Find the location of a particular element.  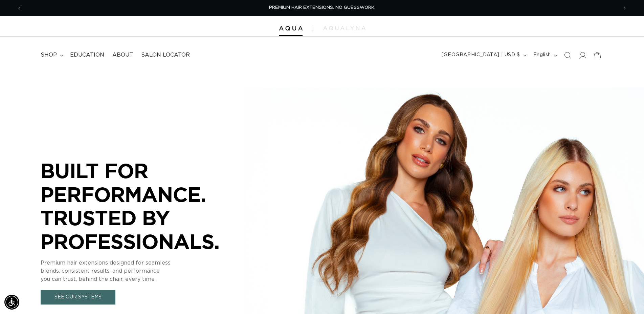

span: PREMIUM HAIR EXTENSIONS. NO GUESSWORK. is located at coordinates (322, 7).